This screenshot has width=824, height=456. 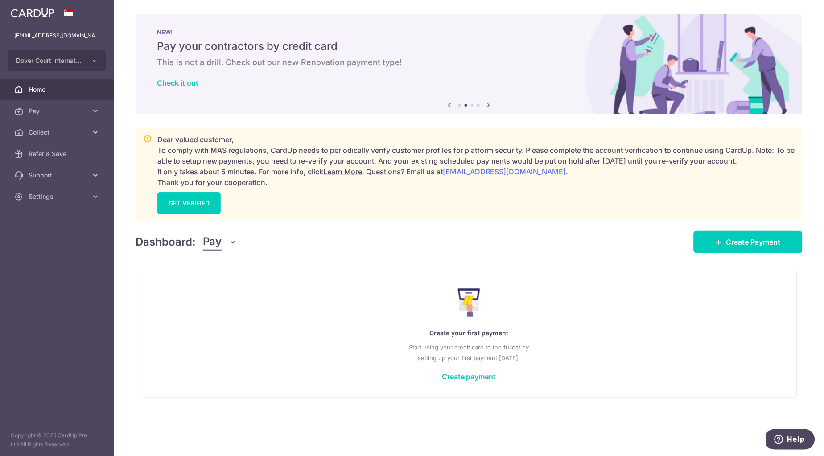 I want to click on button: Dover Court International School Pte Ltd, so click(x=57, y=61).